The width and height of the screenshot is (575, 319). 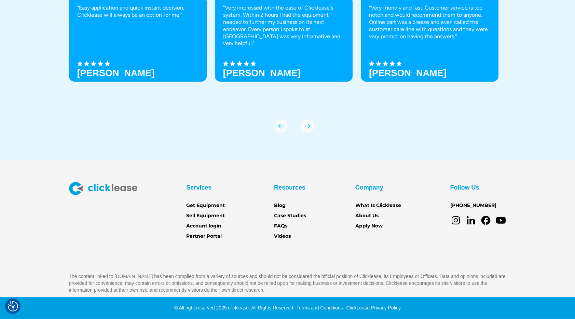 What do you see at coordinates (234, 308) in the screenshot?
I see `div: © All right reserved 2025 clicklease. All Rights Reserved` at bounding box center [234, 308].